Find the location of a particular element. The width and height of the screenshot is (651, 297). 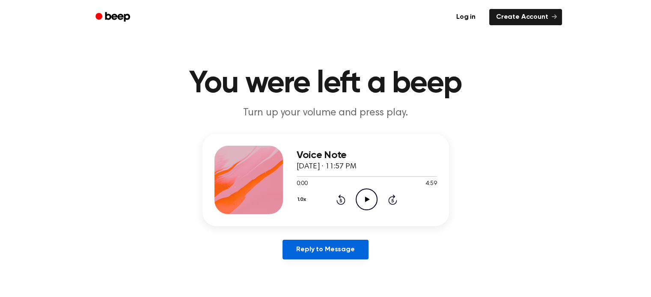

button: 1.0x is located at coordinates (303, 200).